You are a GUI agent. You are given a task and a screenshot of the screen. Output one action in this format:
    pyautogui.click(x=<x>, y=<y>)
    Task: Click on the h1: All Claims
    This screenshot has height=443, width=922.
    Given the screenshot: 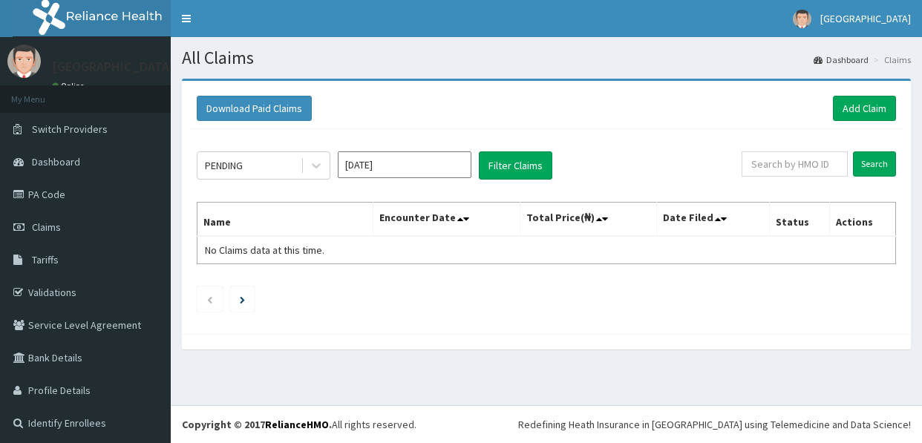 What is the action you would take?
    pyautogui.click(x=547, y=58)
    